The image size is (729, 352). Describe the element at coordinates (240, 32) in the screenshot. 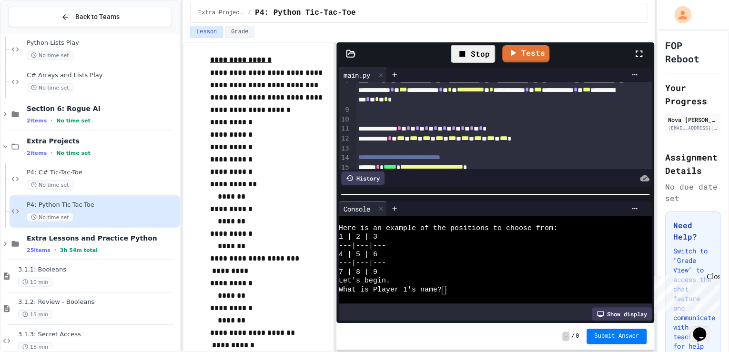

I see `button: Grade` at that location.